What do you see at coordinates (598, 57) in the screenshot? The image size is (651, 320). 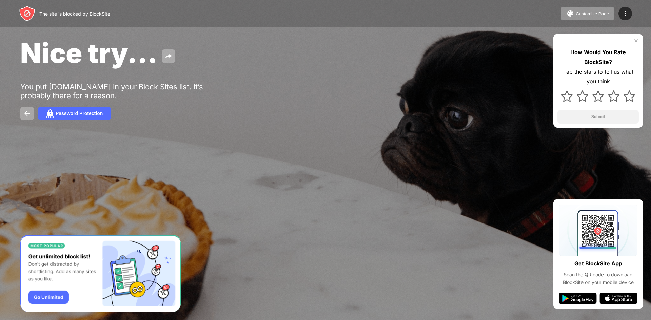 I see `div: How Would You Rate BlockSite?` at bounding box center [598, 57].